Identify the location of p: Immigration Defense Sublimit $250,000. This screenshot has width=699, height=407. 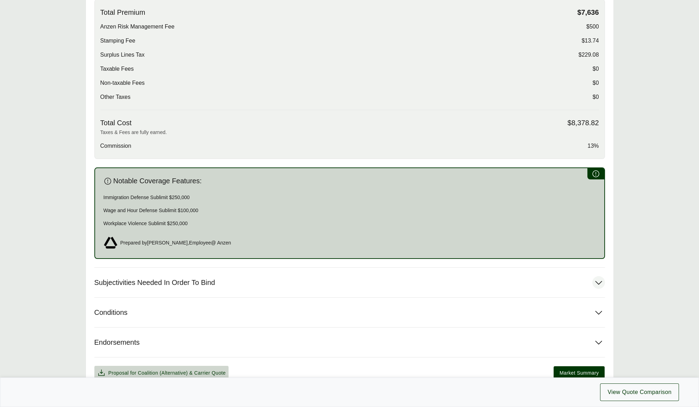
(350, 198).